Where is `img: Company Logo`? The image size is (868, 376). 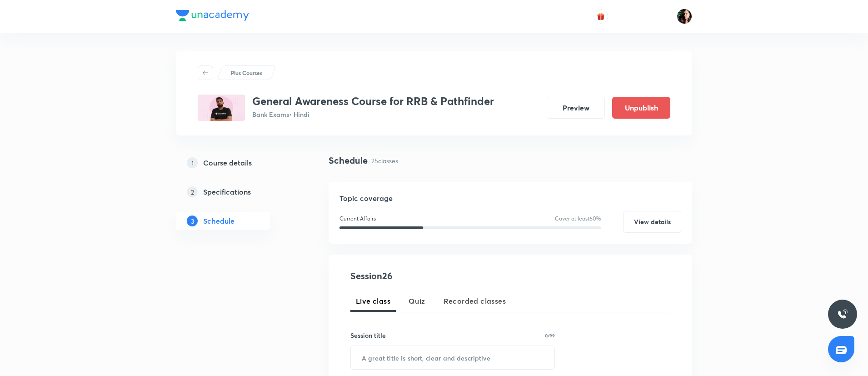
img: Company Logo is located at coordinates (212, 15).